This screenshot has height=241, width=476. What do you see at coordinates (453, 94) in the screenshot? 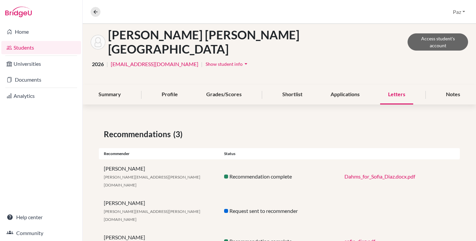
I see `div: Notes` at bounding box center [453, 94].